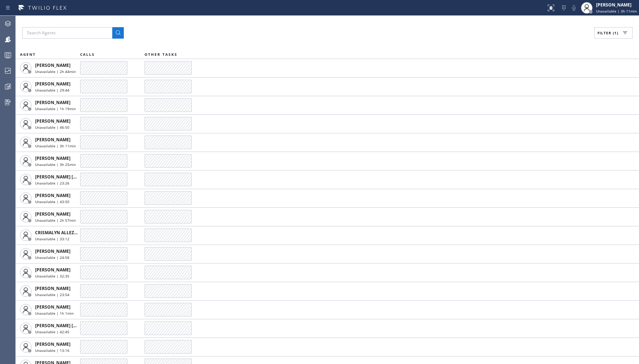 The image size is (639, 364). I want to click on span: Unavailable | 29:44, so click(52, 90).